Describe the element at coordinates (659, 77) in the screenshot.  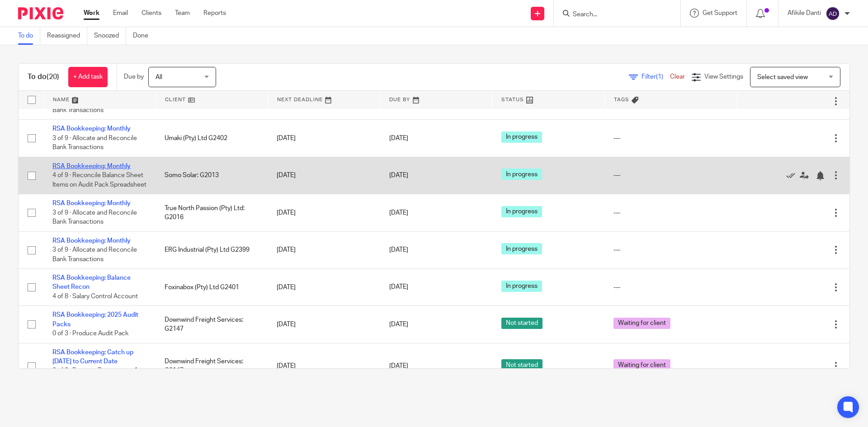
I see `span: (1)` at that location.